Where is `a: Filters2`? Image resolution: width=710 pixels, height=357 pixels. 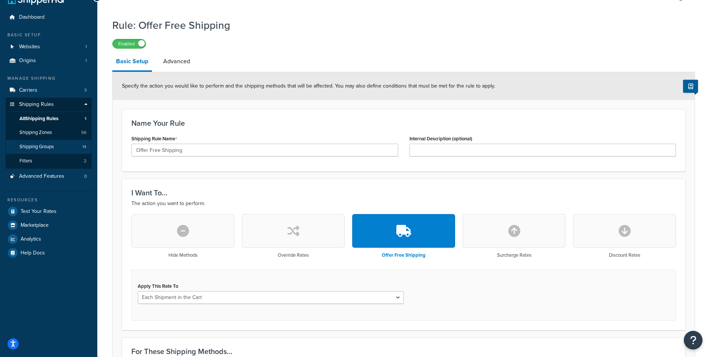
a: Filters2 is located at coordinates (49, 161).